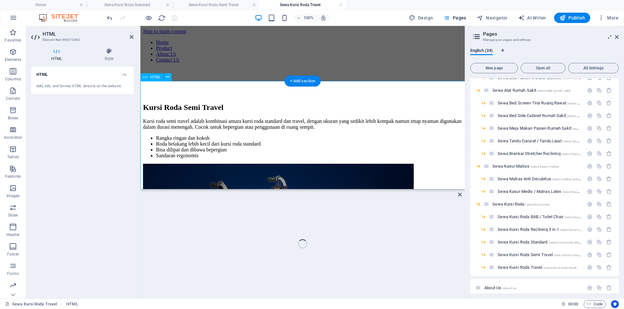 Image resolution: width=624 pixels, height=309 pixels. What do you see at coordinates (539, 230) in the screenshot?
I see `div: Sewa Kursi Roda Reclining 3 in 1/sewa-kursi-roda-reclining-3-in-1` at bounding box center [539, 230].